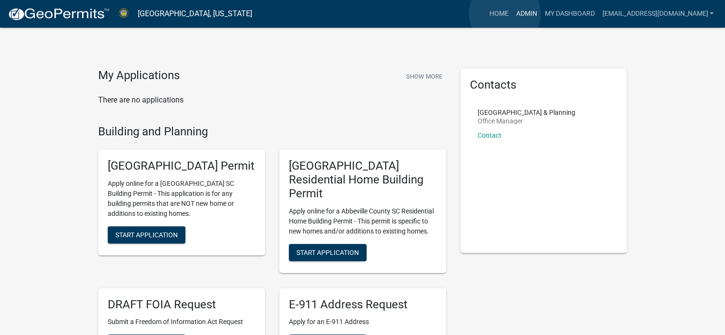 Image resolution: width=725 pixels, height=335 pixels. What do you see at coordinates (272, 132) in the screenshot?
I see `h4: Building and Planning` at bounding box center [272, 132].